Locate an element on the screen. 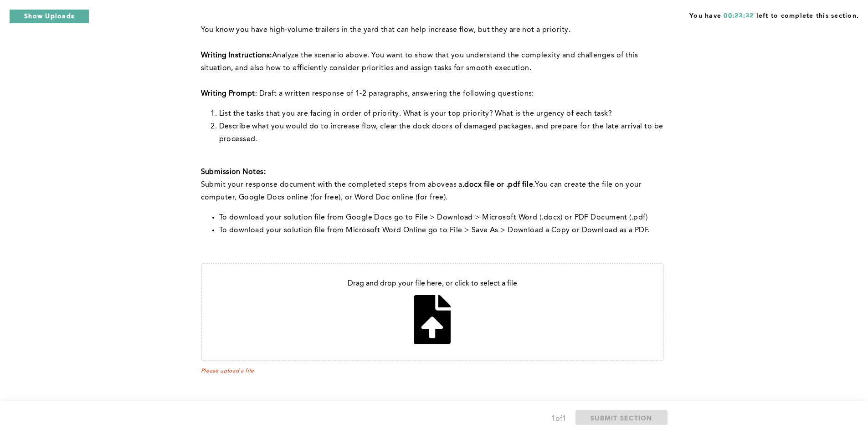  span: Please upload a file is located at coordinates (433, 372).